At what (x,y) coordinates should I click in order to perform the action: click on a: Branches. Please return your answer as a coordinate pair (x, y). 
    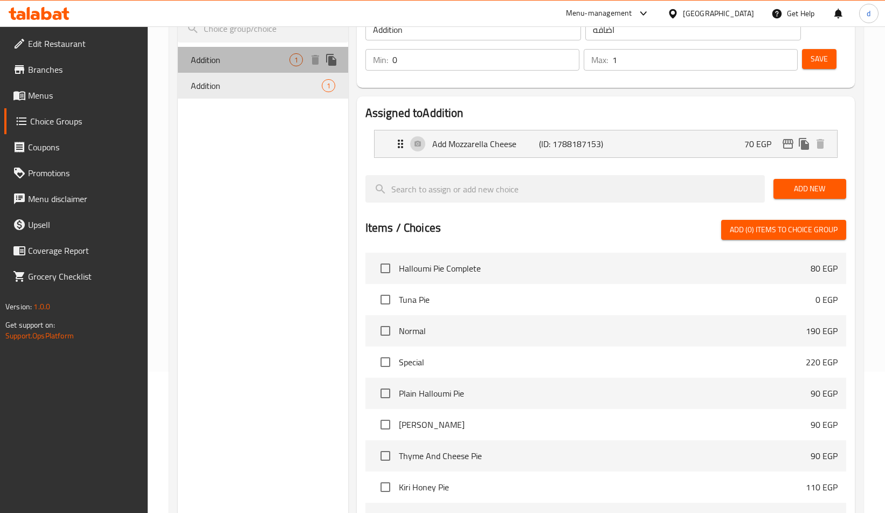
    Looking at the image, I should click on (76, 70).